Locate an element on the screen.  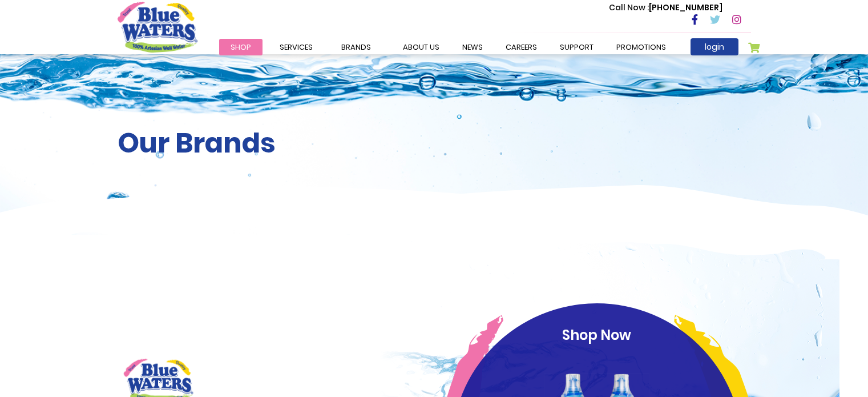
a: store logo is located at coordinates (158, 27).